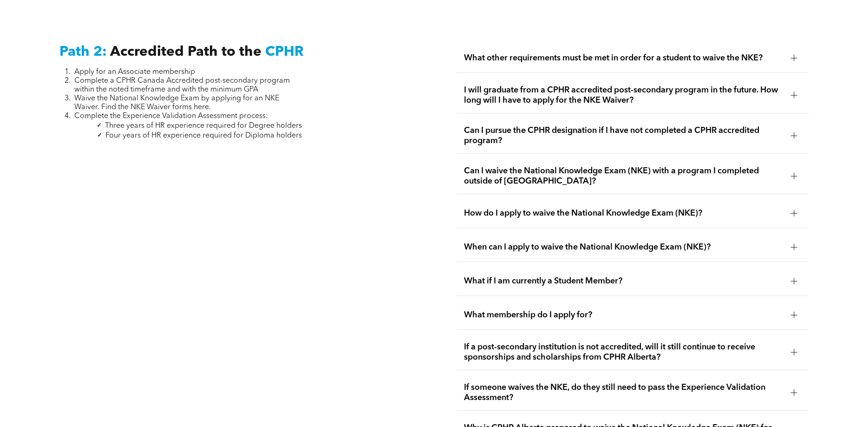 The height and width of the screenshot is (427, 868). I want to click on span: How do I apply to waive the National Knowledge Exam (NKE)?, so click(623, 213).